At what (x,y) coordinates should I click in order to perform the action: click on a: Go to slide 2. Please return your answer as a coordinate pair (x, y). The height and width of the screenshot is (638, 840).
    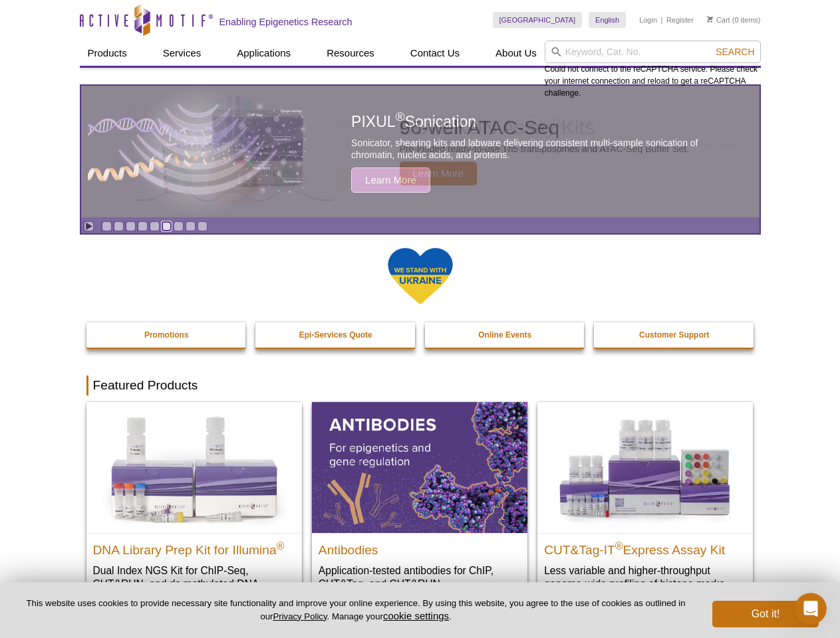
    Looking at the image, I should click on (119, 226).